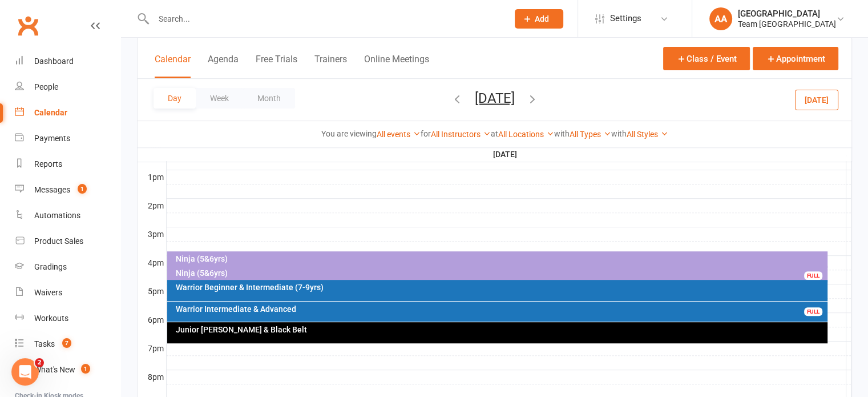 The image size is (868, 397). Describe the element at coordinates (67, 138) in the screenshot. I see `a: Payments` at that location.